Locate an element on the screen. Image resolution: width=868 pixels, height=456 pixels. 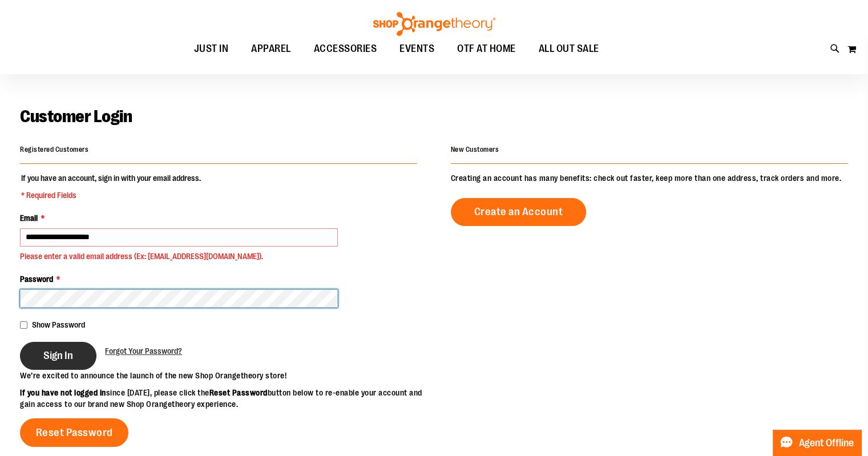
strong: Registered Customers is located at coordinates (54, 150).